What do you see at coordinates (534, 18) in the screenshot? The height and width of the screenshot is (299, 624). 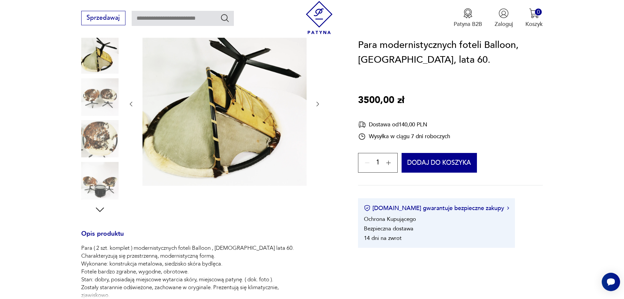 I see `button: 0Koszyk` at bounding box center [534, 18].